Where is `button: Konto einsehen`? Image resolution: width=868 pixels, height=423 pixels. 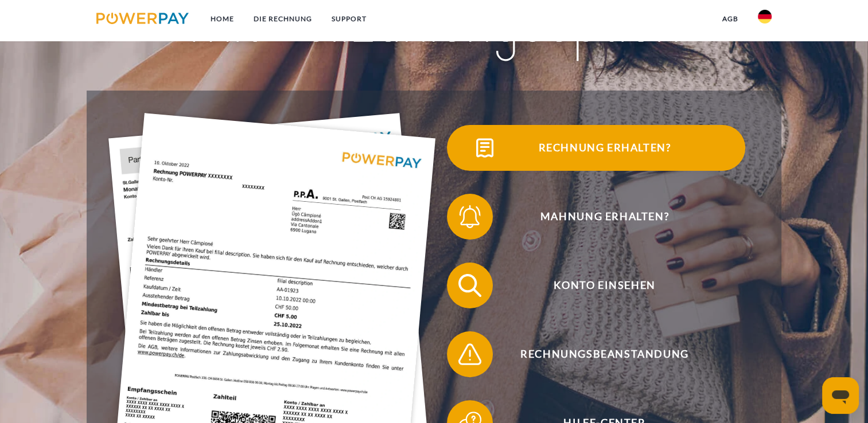
button: Konto einsehen is located at coordinates (596, 286).